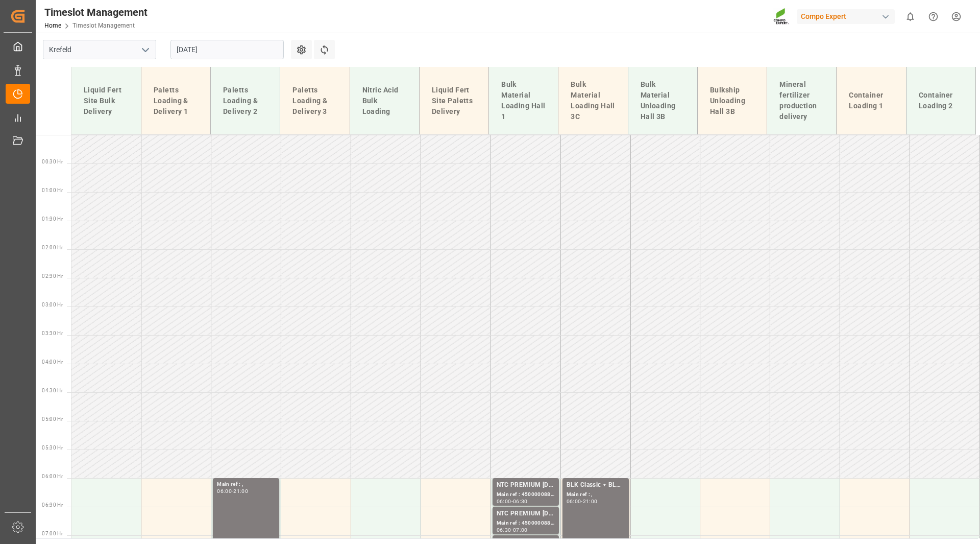 This screenshot has width=980, height=544. What do you see at coordinates (525, 494) in the screenshot?
I see `div: Main ref : 4500000888, 2000000854;` at bounding box center [525, 494].